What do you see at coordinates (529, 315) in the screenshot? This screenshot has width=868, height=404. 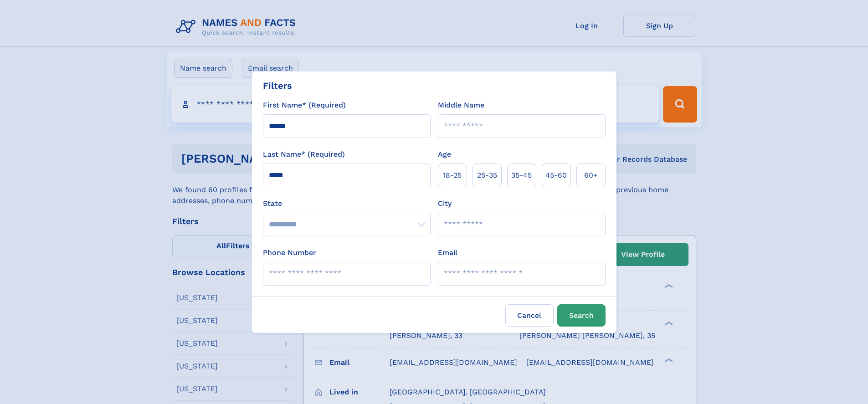 I see `label: Cancel` at bounding box center [529, 315].